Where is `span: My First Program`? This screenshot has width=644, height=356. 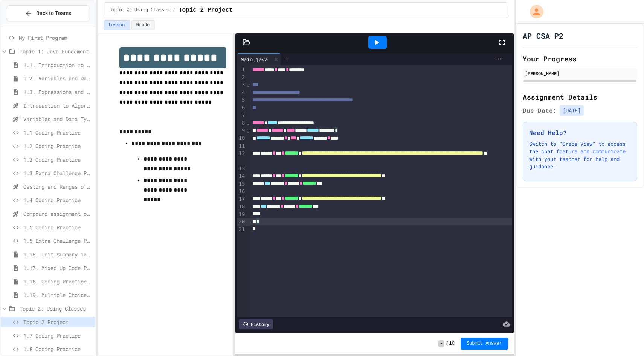
span: My First Program is located at coordinates (55, 37).